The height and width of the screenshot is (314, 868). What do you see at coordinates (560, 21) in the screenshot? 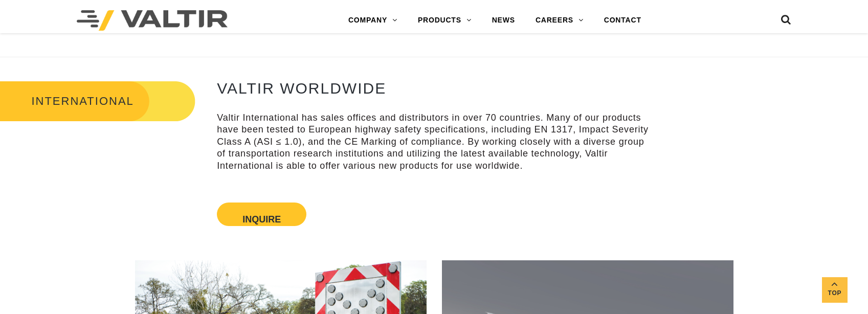
I see `a: CAREERS` at bounding box center [560, 21].